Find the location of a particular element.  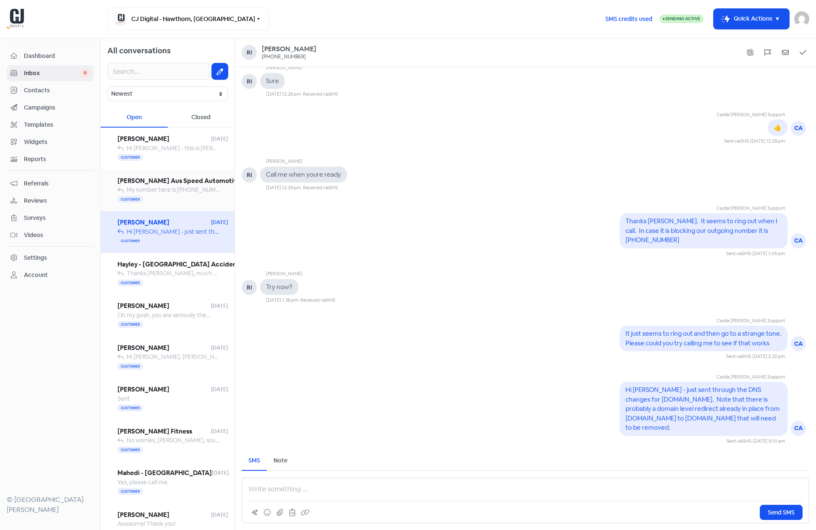

pre: It just seems to ring out and then go to a strange tone. Please could you try calling me to see i... is located at coordinates (705, 338).